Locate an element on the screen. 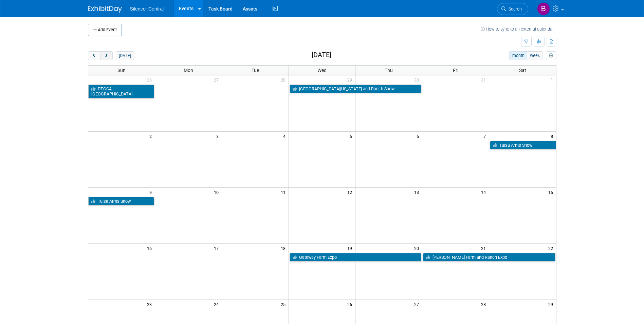 This screenshot has width=644, height=324. span: Tue is located at coordinates (255, 71).